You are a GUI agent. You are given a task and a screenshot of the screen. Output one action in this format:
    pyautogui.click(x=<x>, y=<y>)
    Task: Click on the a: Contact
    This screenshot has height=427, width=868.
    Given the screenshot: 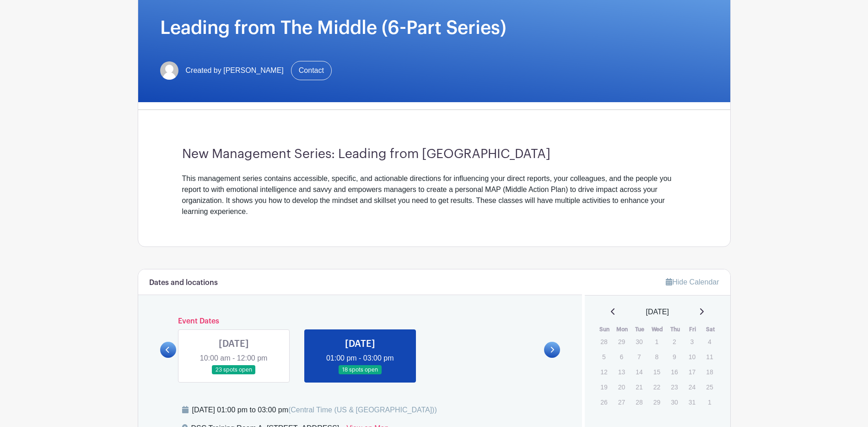 What is the action you would take?
    pyautogui.click(x=311, y=70)
    